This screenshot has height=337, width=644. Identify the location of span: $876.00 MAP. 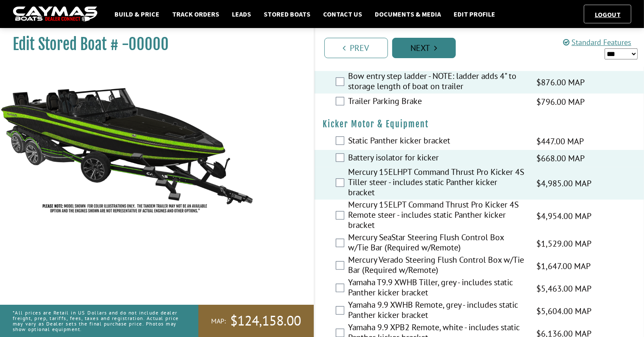
(560, 83).